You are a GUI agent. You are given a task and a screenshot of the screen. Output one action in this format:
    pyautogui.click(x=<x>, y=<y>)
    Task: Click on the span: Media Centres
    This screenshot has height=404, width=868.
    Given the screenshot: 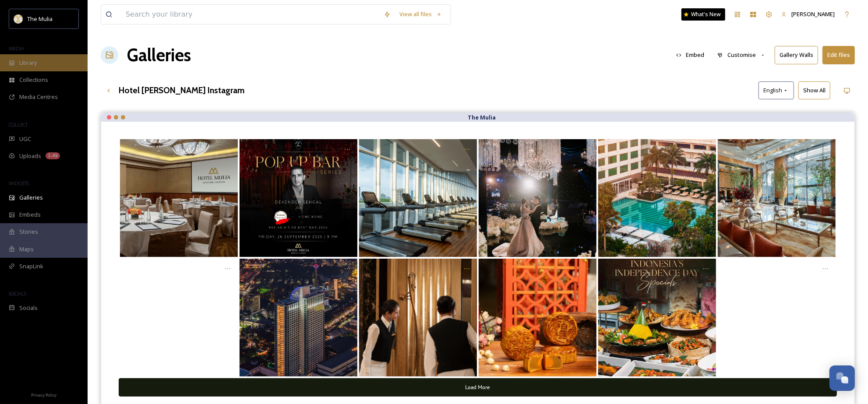 What is the action you would take?
    pyautogui.click(x=39, y=97)
    